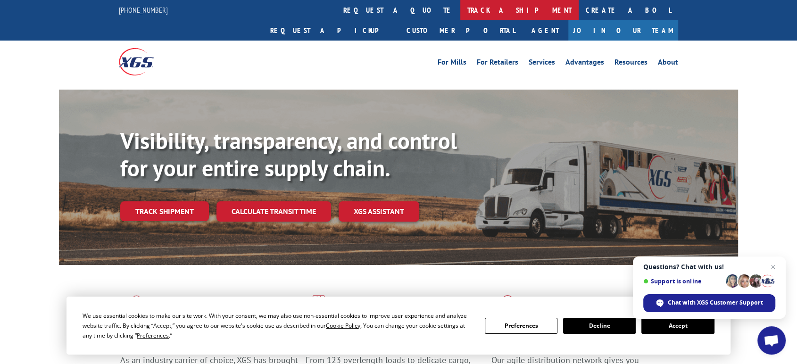  Describe the element at coordinates (542, 64) in the screenshot. I see `a: Services` at that location.